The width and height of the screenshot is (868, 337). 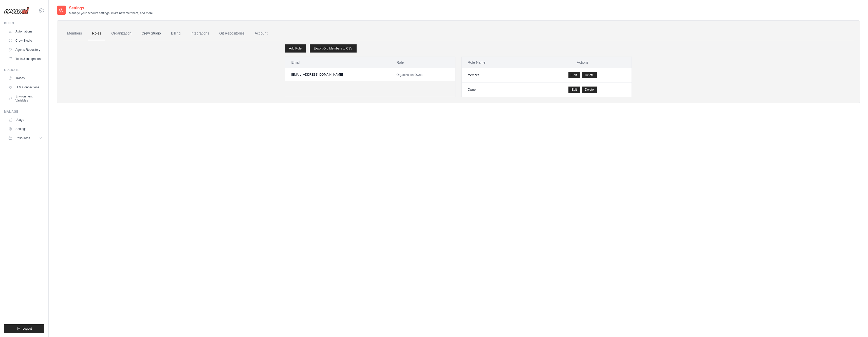 What do you see at coordinates (25, 50) in the screenshot?
I see `a: Agents Repository` at bounding box center [25, 50].